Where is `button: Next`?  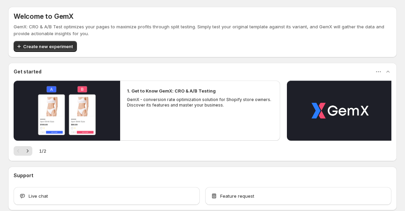
button: Next is located at coordinates (28, 151).